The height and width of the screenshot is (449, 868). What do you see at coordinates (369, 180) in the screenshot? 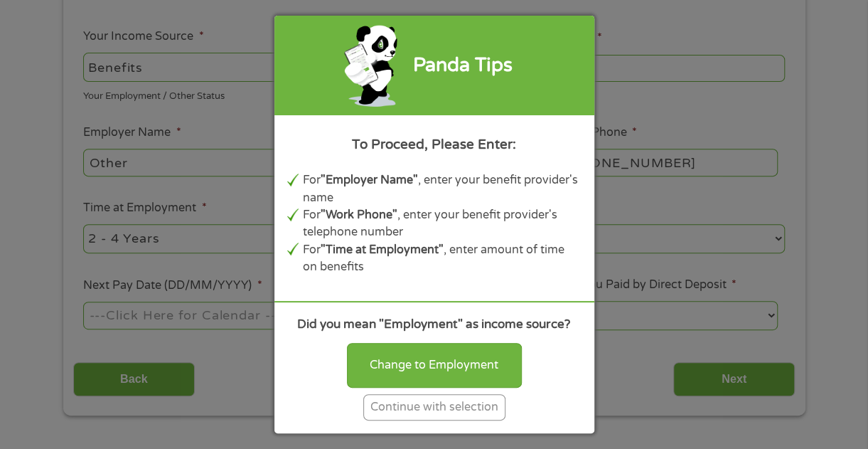
I see `b: "Employer Name"` at bounding box center [369, 180].